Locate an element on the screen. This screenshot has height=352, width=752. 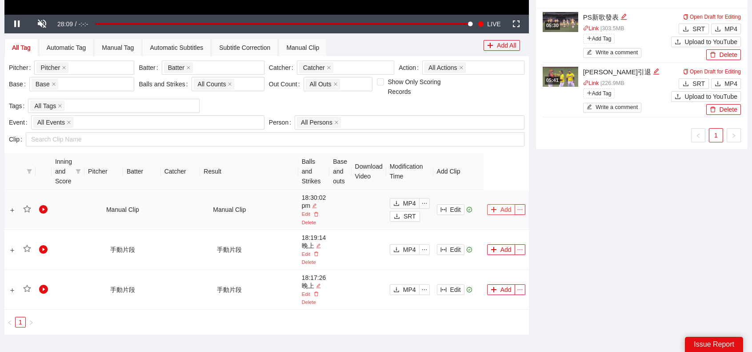
button: column-widthEdit is located at coordinates (451, 209).